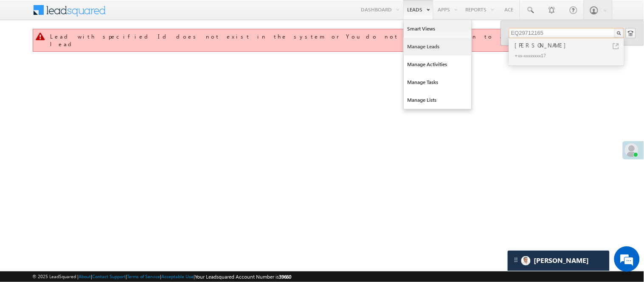 The width and height of the screenshot is (644, 282). What do you see at coordinates (438, 64) in the screenshot?
I see `a: Manage Activities` at bounding box center [438, 64].